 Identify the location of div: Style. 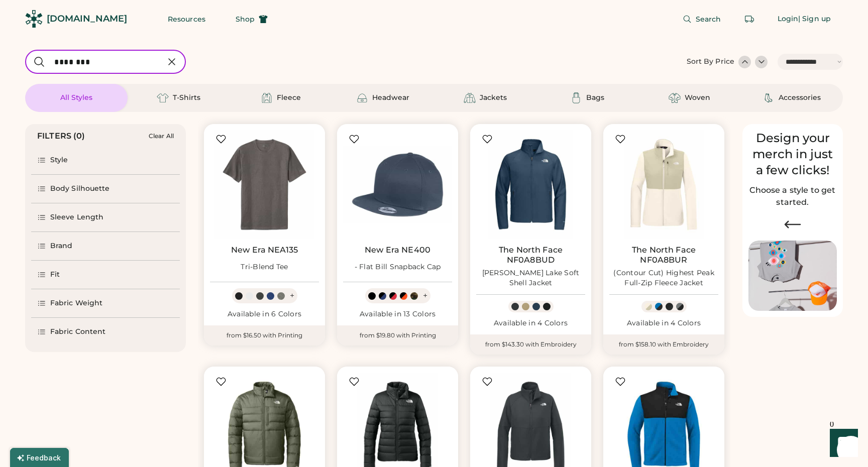
(59, 160).